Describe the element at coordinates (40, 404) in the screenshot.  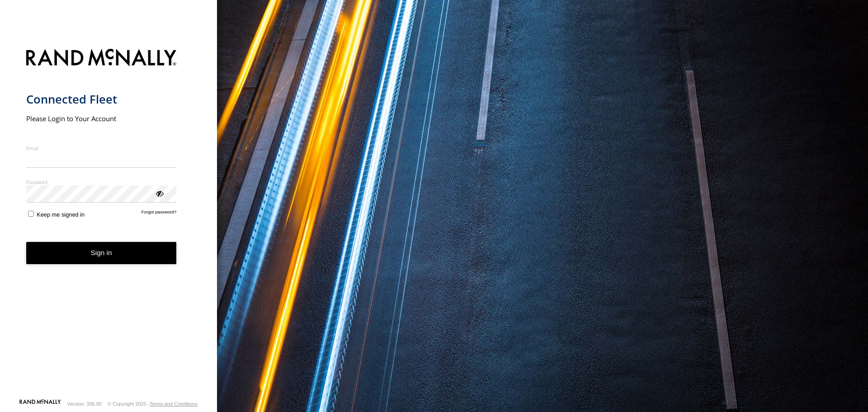
I see `a: Visit our Website` at that location.